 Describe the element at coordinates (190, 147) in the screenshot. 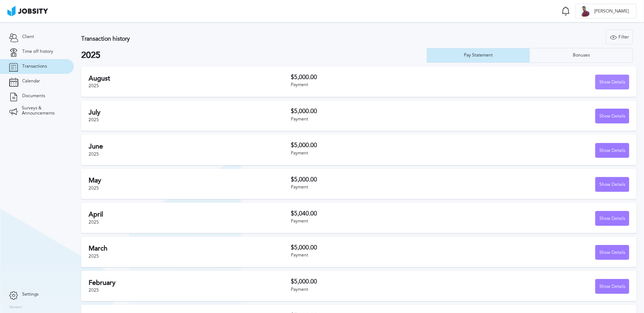

I see `h2: June` at that location.